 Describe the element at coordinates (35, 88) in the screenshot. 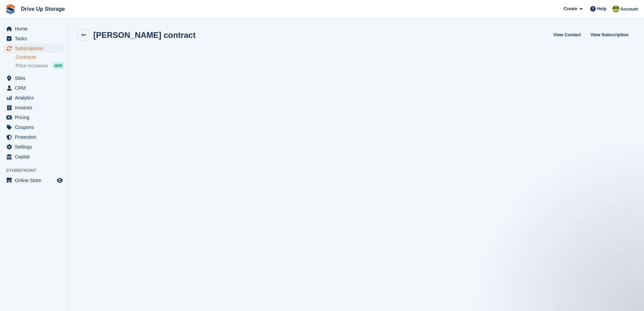

I see `span: CRM` at that location.